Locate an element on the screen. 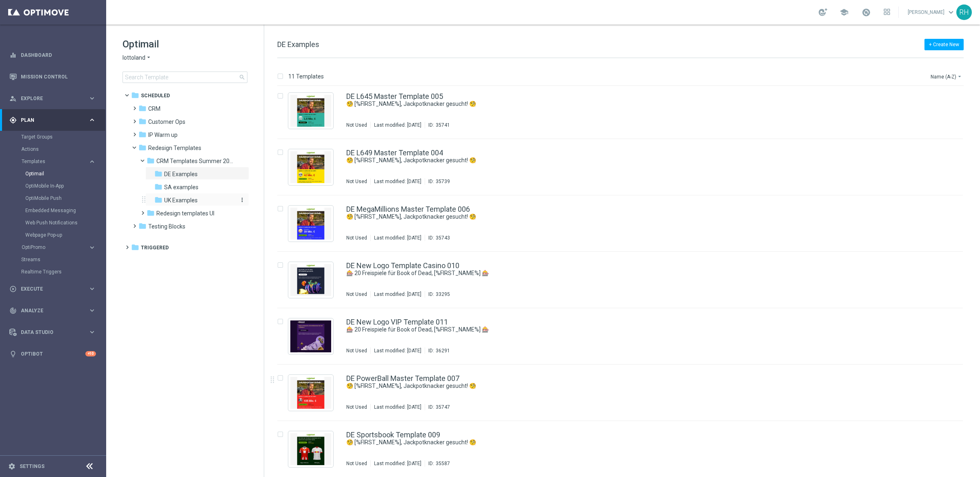 The width and height of the screenshot is (980, 477). span: Testing Blocks is located at coordinates (166, 226).